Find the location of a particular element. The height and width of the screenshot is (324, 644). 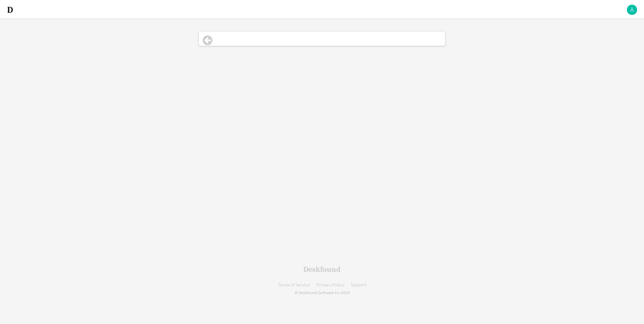

img: A.png is located at coordinates (632, 10).